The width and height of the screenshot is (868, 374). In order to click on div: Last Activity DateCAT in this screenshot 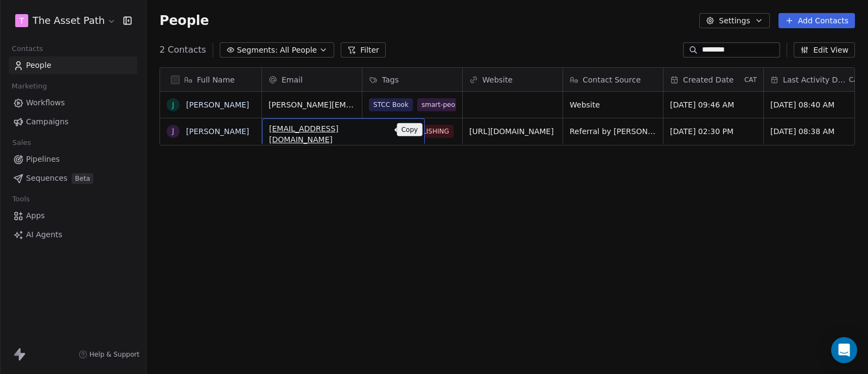, I will do `click(814, 79)`.